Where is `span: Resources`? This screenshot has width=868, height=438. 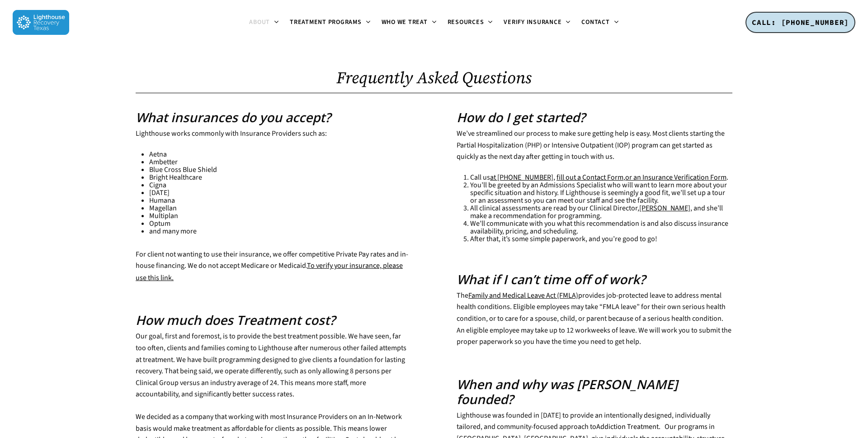 span: Resources is located at coordinates (466, 22).